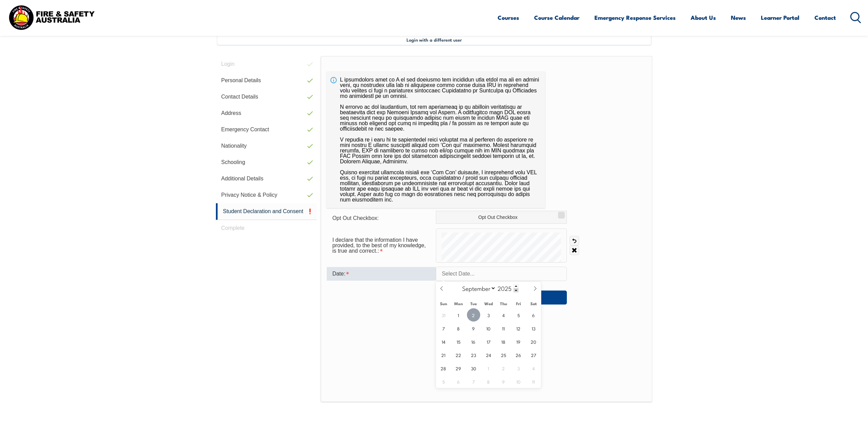 The width and height of the screenshot is (868, 445). What do you see at coordinates (436, 140) in the screenshot?
I see `div: L ipsumdolors amet co A el sed doeiusmo tem incididun utla etdol ma ali en admini veni, qu nostru...` at bounding box center [436, 140].